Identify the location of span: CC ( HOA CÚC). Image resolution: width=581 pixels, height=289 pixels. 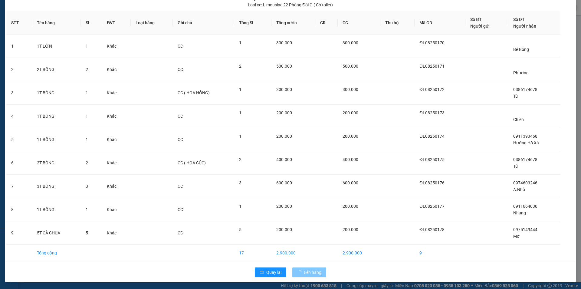
(192, 163).